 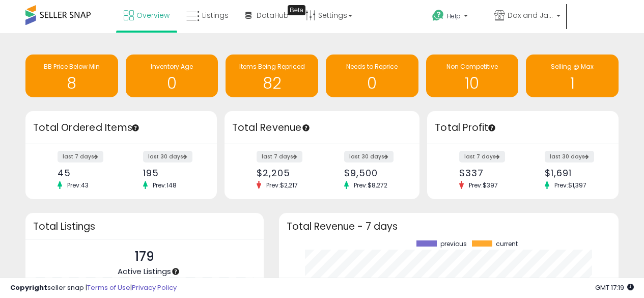 What do you see at coordinates (572, 83) in the screenshot?
I see `h1: 1` at bounding box center [572, 83].